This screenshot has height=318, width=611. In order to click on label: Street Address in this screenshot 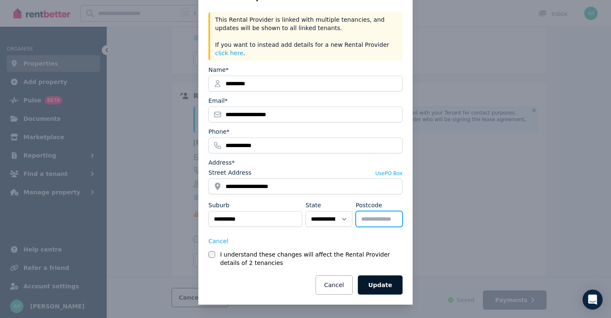, I will do `click(230, 173)`.